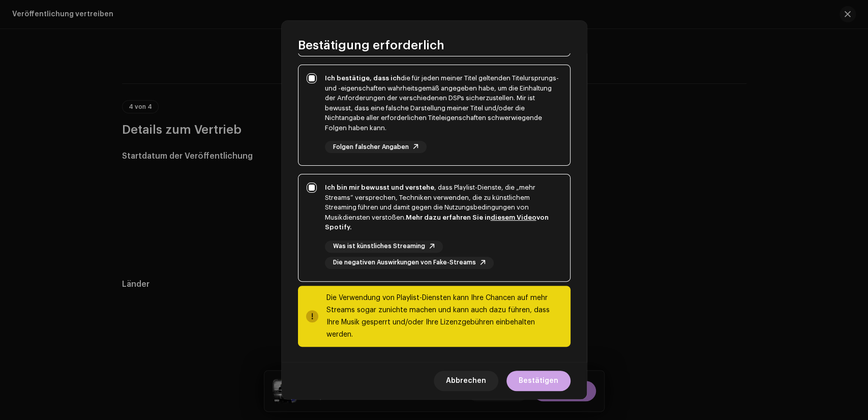  What do you see at coordinates (371, 45) in the screenshot?
I see `span: Bestätigung erforderlich` at bounding box center [371, 45].